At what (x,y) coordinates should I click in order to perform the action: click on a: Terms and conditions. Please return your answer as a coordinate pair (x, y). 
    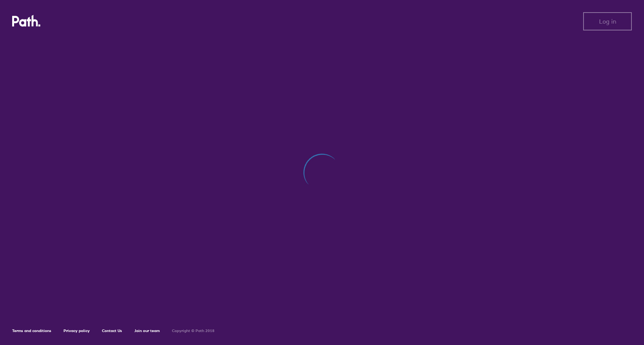
    Looking at the image, I should click on (32, 331).